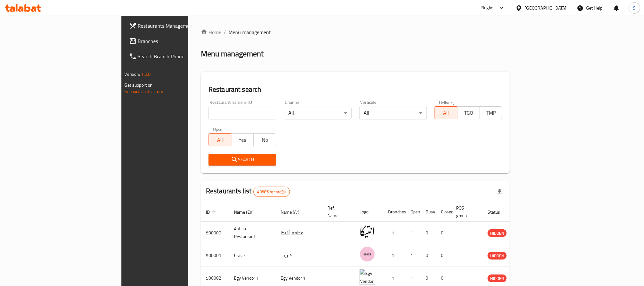 This screenshot has height=286, width=644. I want to click on img: Crave, so click(368, 254).